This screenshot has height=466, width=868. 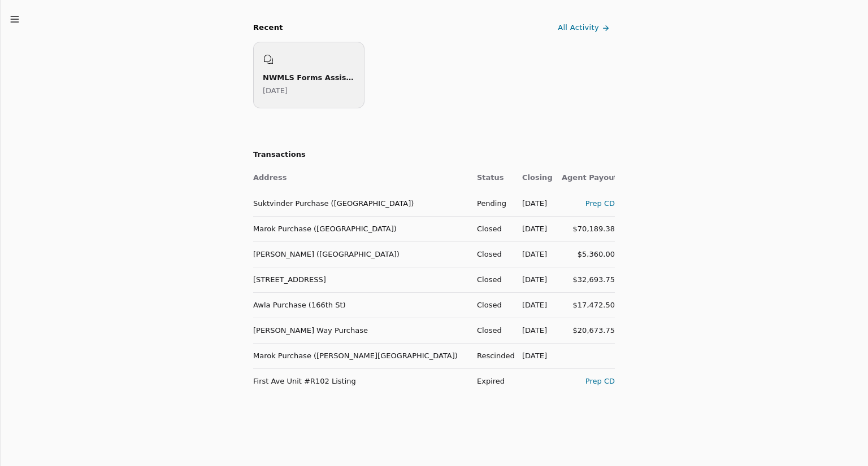 What do you see at coordinates (490, 177) in the screenshot?
I see `th: Status` at bounding box center [490, 177].